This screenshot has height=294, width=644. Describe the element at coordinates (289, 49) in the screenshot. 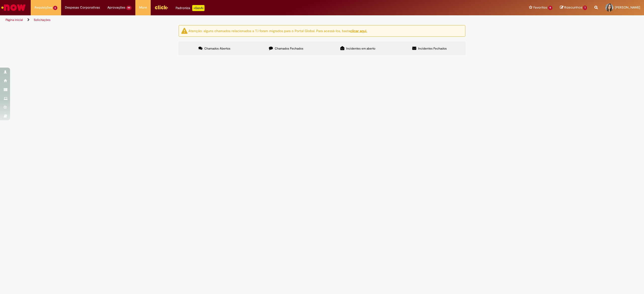

I see `span: Chamados Fechados` at that location.